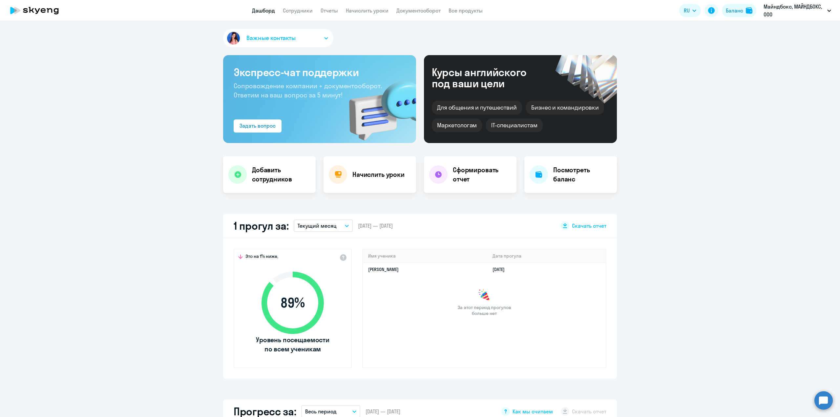  What do you see at coordinates (457, 125) in the screenshot?
I see `div: Маркетологам` at bounding box center [457, 125].